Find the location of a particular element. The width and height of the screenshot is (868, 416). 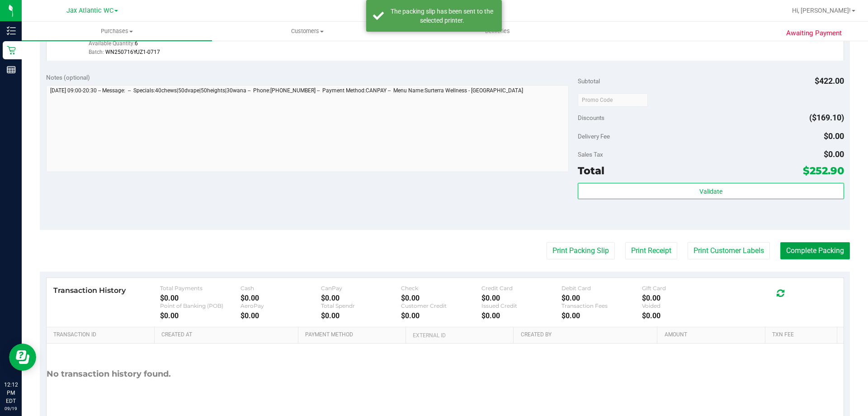

div: Check is located at coordinates (441, 288).